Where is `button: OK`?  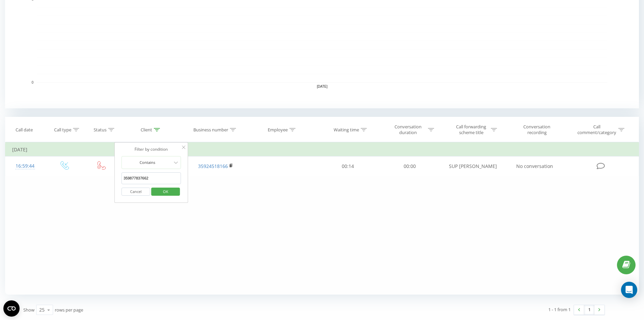
button: OK is located at coordinates (165, 191).